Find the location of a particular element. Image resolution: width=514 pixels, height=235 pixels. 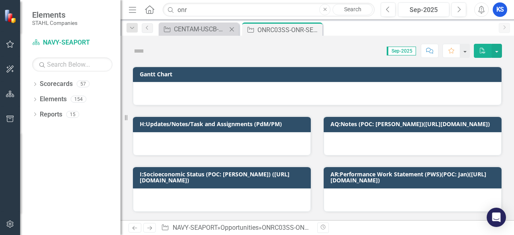

div: KS is located at coordinates (499, 10).